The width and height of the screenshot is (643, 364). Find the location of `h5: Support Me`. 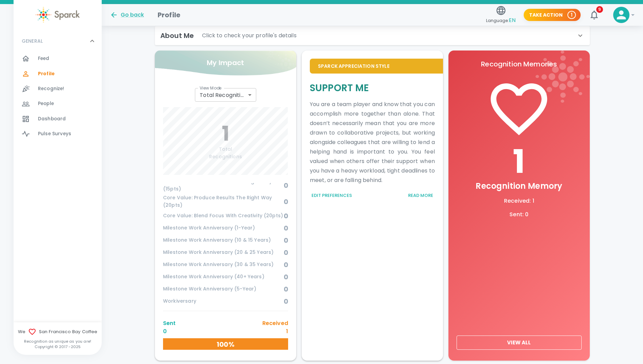

h5: Support Me is located at coordinates (372, 88).